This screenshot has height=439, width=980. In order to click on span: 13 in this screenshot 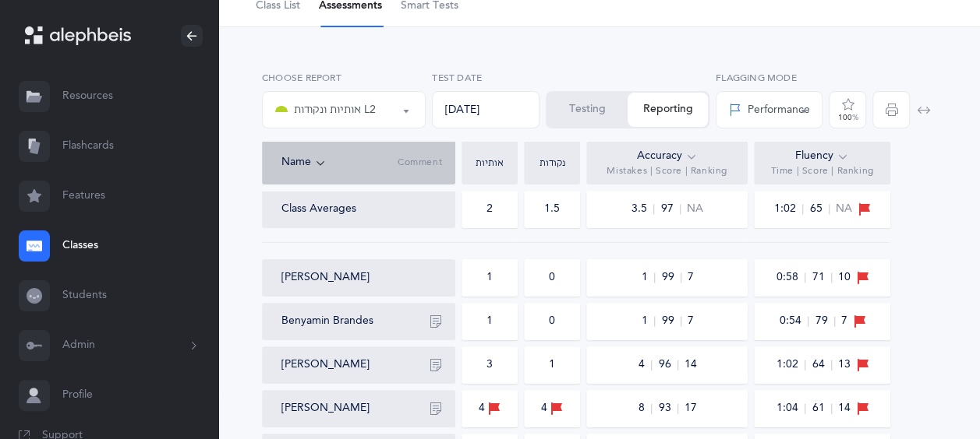, I will do `click(845, 365)`.